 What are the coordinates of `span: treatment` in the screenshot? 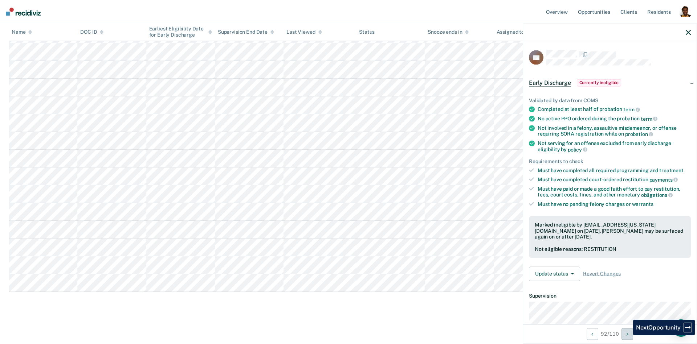 It's located at (671, 171).